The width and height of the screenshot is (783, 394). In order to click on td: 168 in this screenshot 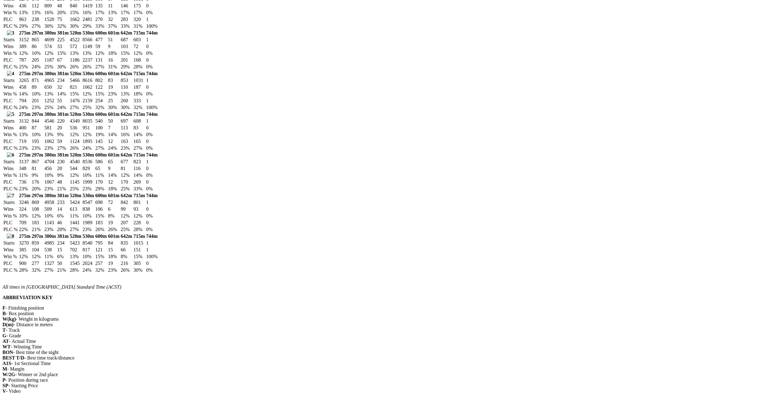, I will do `click(139, 60)`.